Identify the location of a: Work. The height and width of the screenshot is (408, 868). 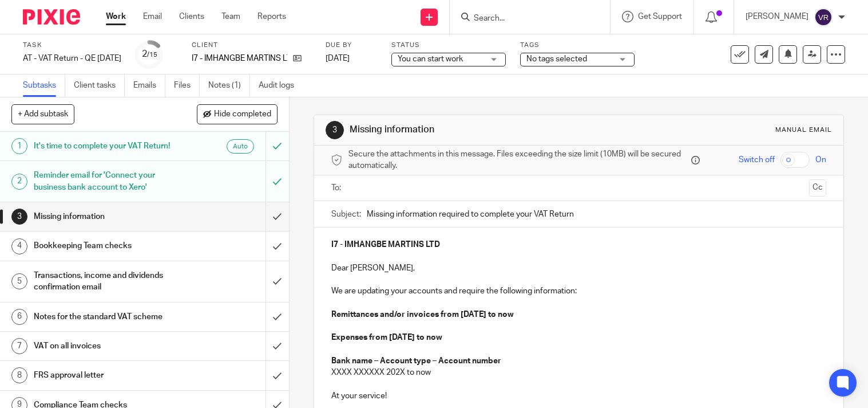
(116, 17).